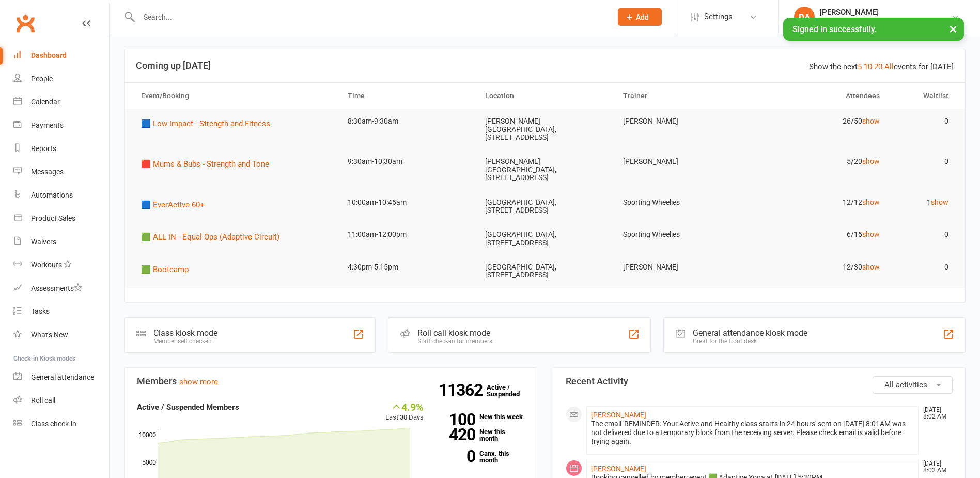 Image resolution: width=980 pixels, height=478 pixels. I want to click on td: 12/30, so click(820, 266).